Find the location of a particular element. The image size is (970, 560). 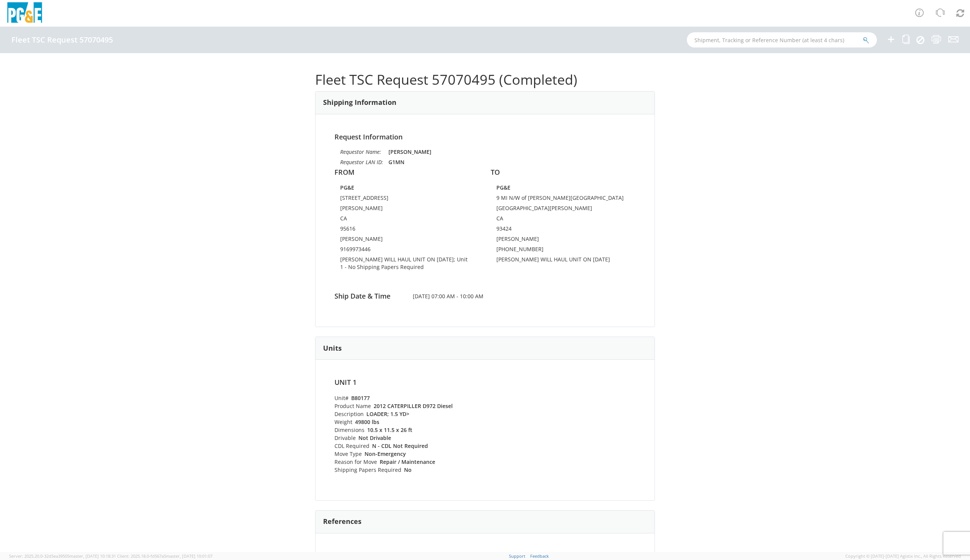

li: CDL Required is located at coordinates (408, 445).